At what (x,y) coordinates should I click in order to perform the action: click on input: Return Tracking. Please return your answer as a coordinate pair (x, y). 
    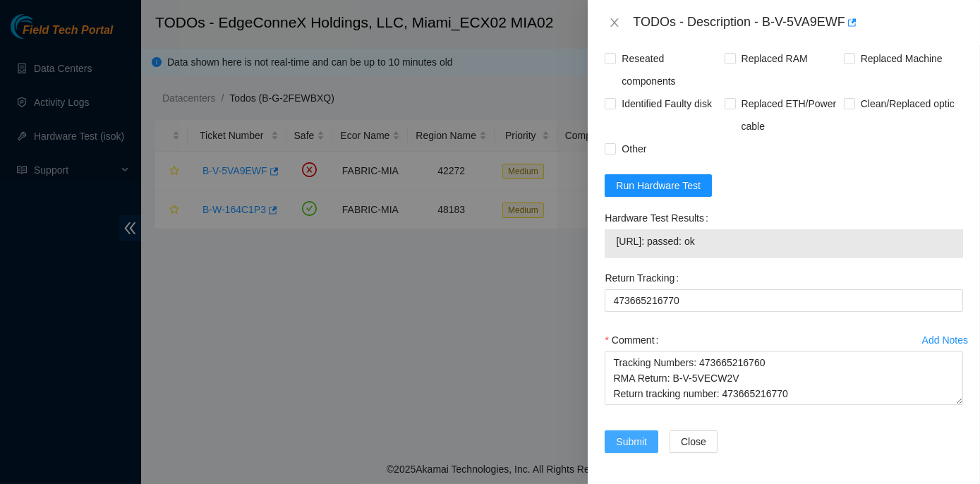
    Looking at the image, I should click on (783, 301).